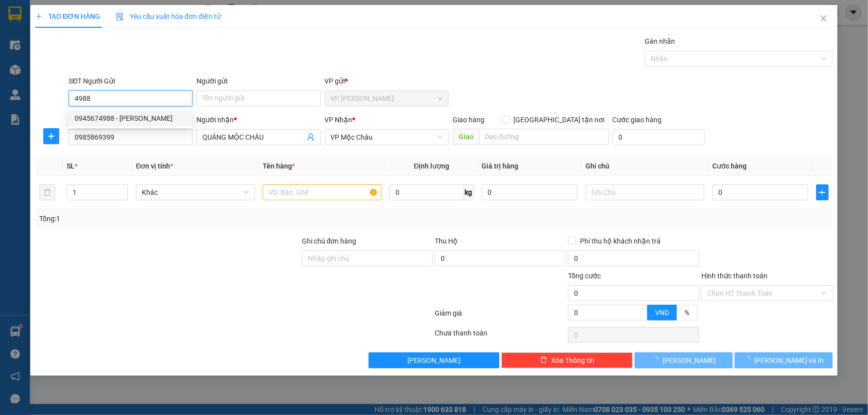 This screenshot has width=868, height=415. What do you see at coordinates (544, 361) in the screenshot?
I see `span: delete` at bounding box center [544, 361].